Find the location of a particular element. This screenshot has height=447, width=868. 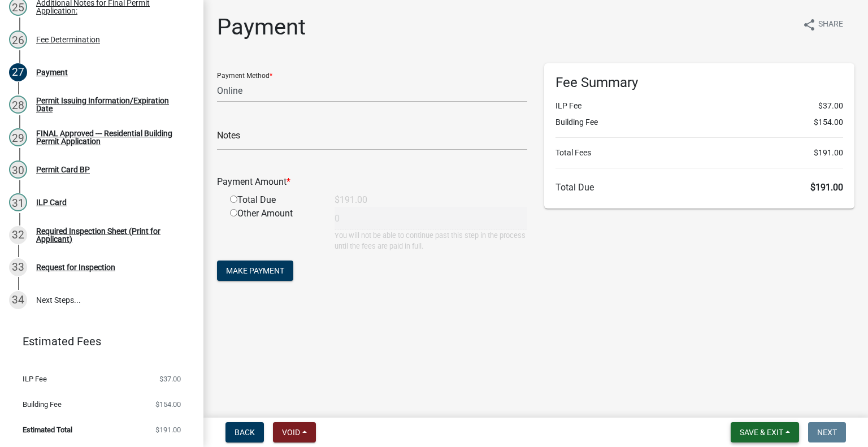

div: 28 is located at coordinates (18, 105).